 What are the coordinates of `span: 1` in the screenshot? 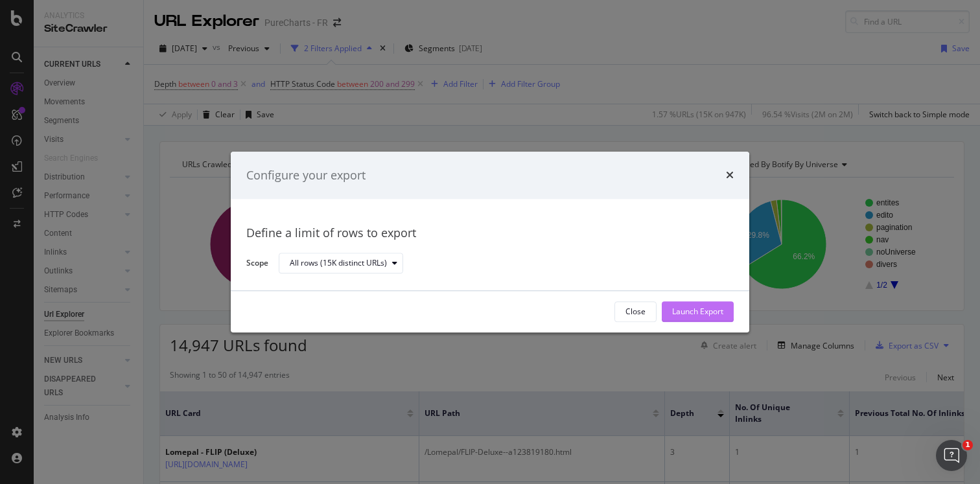 It's located at (968, 445).